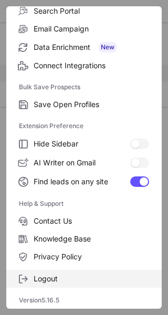 This screenshot has height=315, width=168. What do you see at coordinates (82, 181) in the screenshot?
I see `span: Find leads on any site` at bounding box center [82, 181].